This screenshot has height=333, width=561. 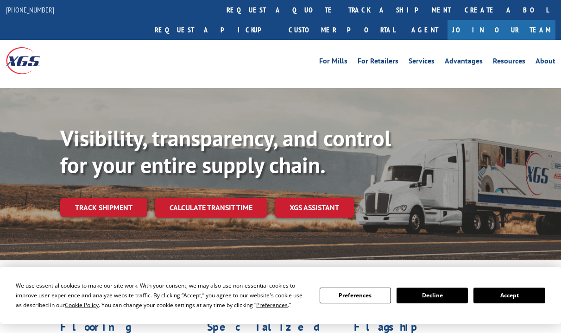 I want to click on a: About, so click(x=546, y=63).